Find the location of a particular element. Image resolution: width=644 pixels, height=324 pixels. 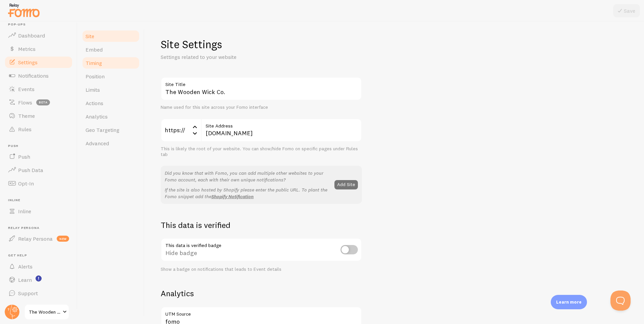

p: Did you know that with Fomo, you can add multiple other websites to your Fomo account, each with ... is located at coordinates (248, 176).